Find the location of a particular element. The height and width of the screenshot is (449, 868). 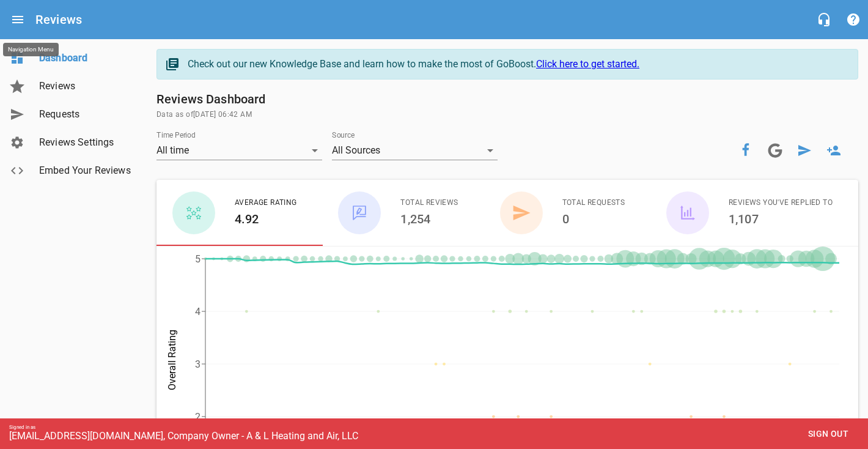

span: Reviews Settings is located at coordinates (85, 143).